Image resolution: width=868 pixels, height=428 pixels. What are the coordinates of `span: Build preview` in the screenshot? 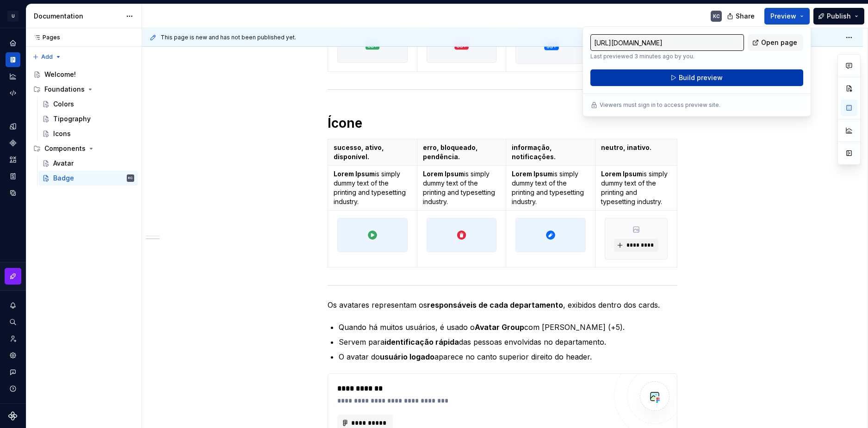 It's located at (700, 78).